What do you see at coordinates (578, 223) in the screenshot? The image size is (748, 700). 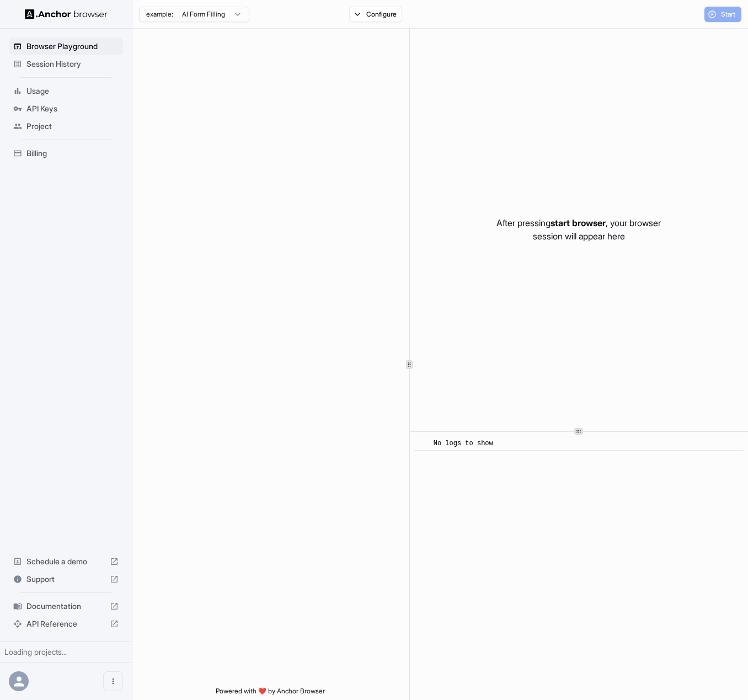 I see `span: start browser` at bounding box center [578, 223].